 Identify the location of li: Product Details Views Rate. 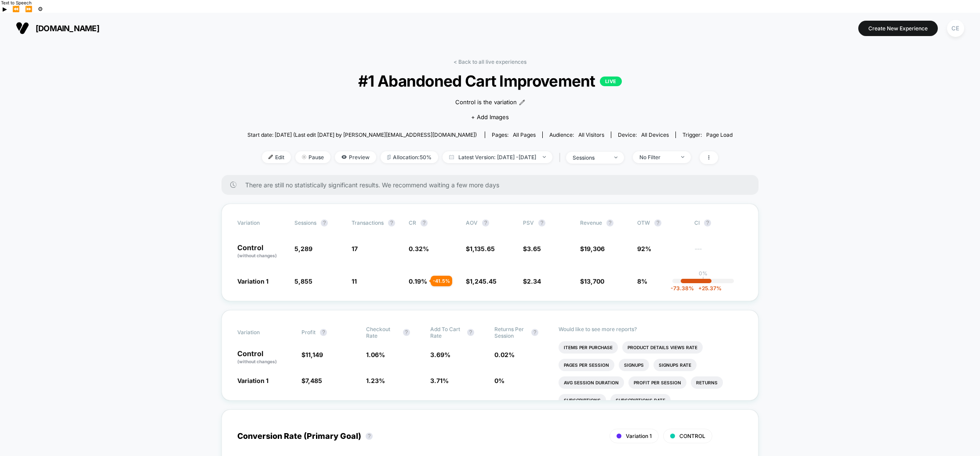
(662, 348).